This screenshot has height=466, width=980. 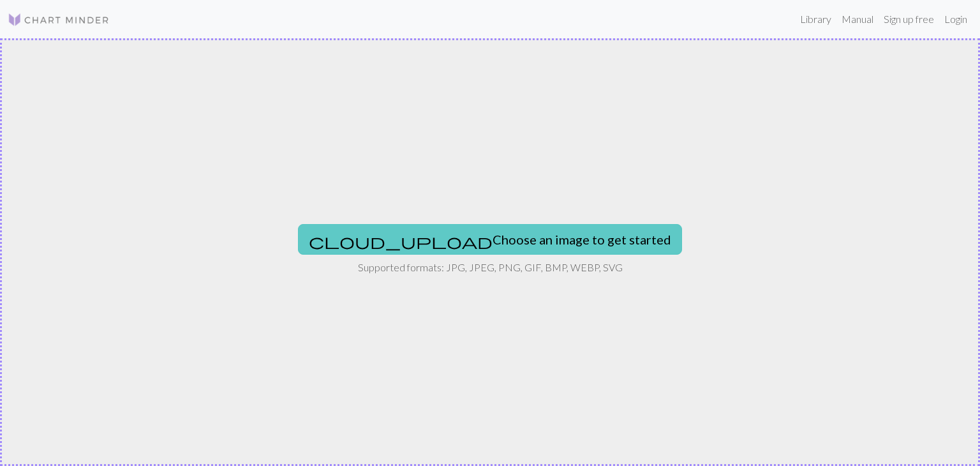 I want to click on button: Choose an image to get started, so click(x=490, y=239).